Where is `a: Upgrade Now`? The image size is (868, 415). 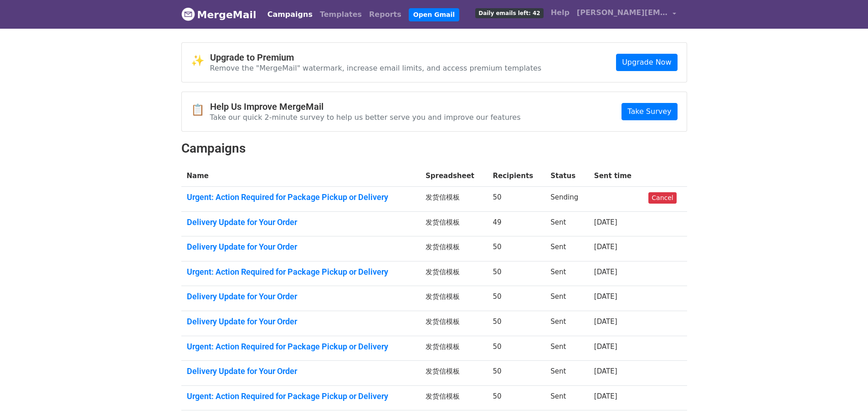 a: Upgrade Now is located at coordinates (647, 62).